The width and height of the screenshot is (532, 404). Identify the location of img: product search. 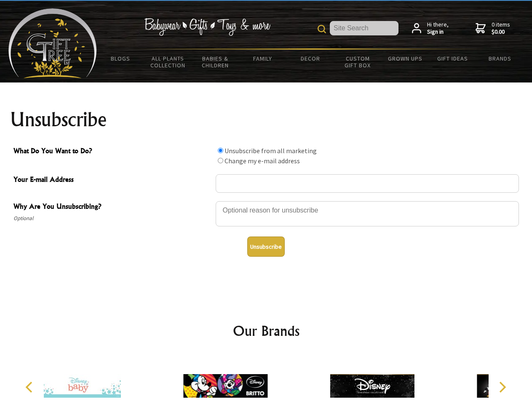
(321, 29).